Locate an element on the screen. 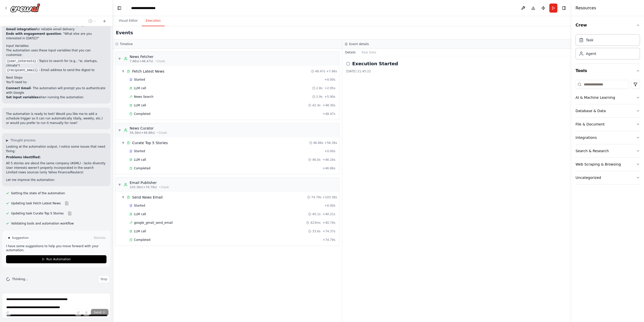 This screenshot has width=644, height=322. button: Search & Research is located at coordinates (608, 151).